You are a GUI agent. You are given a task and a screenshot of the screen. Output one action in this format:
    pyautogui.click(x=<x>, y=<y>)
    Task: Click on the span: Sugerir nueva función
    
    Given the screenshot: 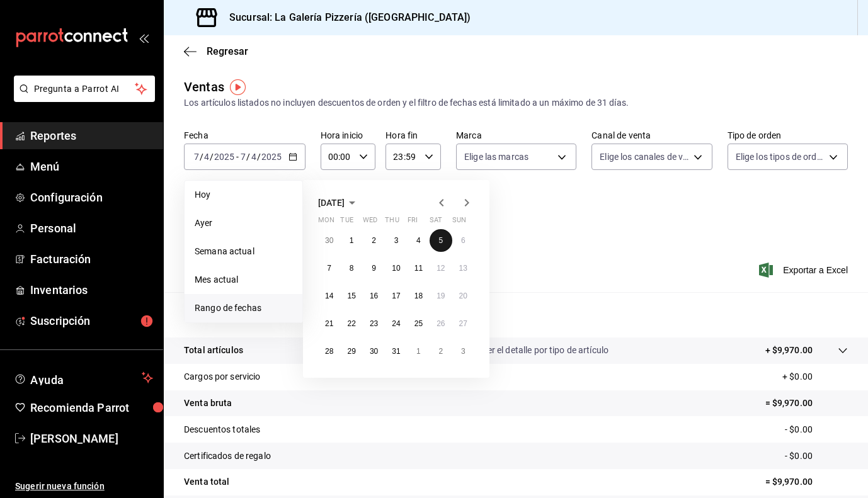 What is the action you would take?
    pyautogui.click(x=84, y=485)
    